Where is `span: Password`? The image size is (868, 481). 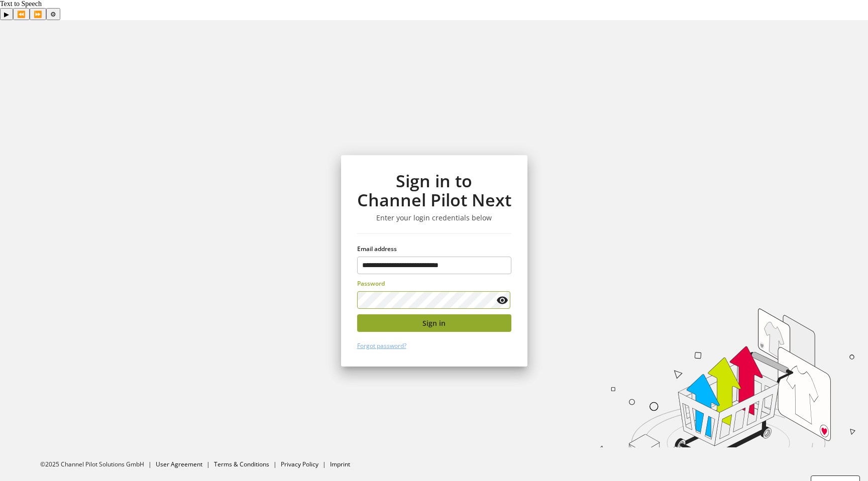 span: Password is located at coordinates (370, 284).